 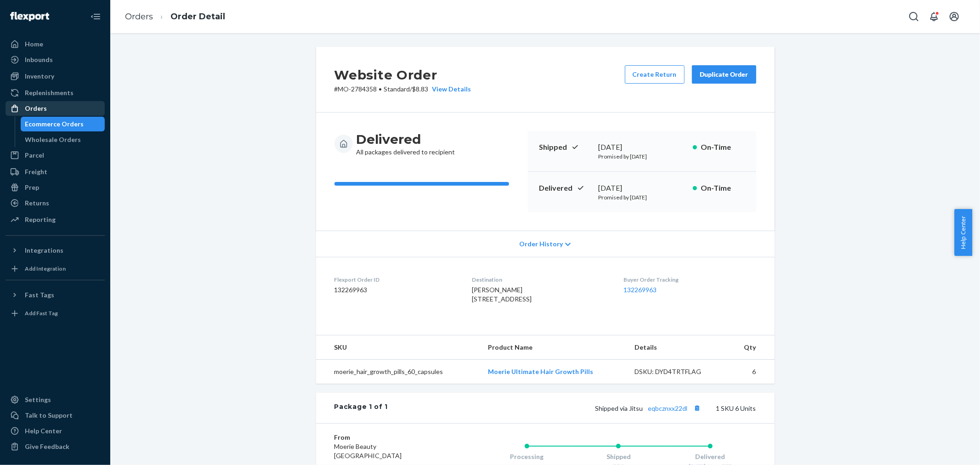 I want to click on th: SKU, so click(x=399, y=347).